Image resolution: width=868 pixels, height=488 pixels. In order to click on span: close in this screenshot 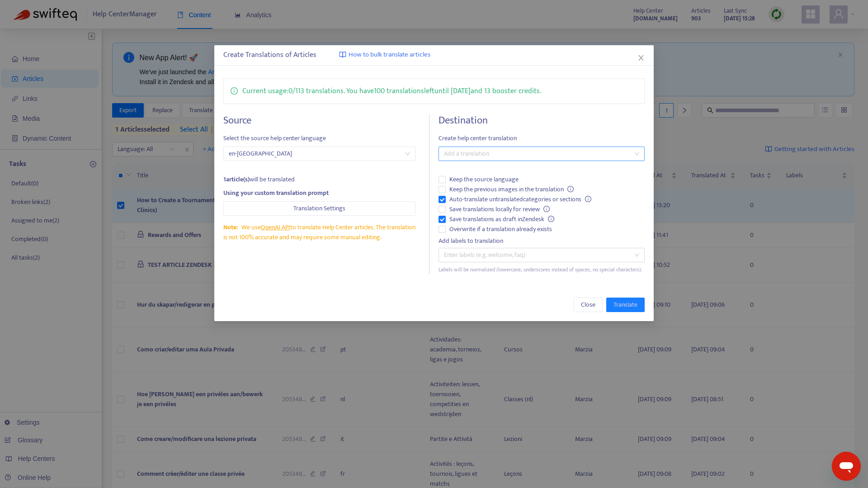, I will do `click(641, 58)`.